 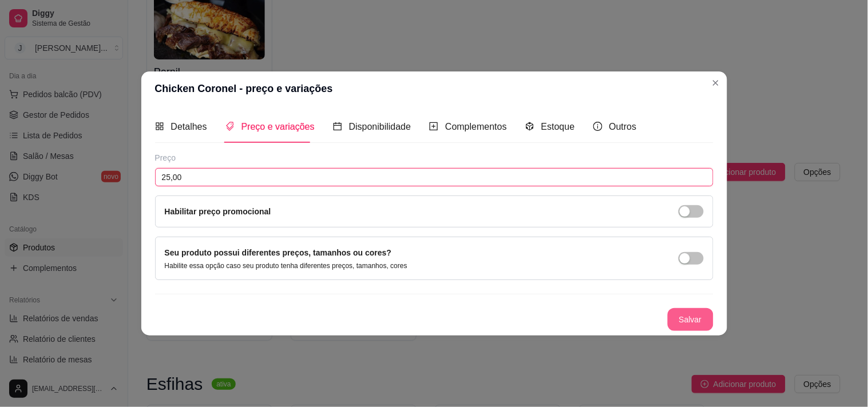 What do you see at coordinates (434, 88) in the screenshot?
I see `header: Chicken Coronel - preço e variações` at bounding box center [434, 88].